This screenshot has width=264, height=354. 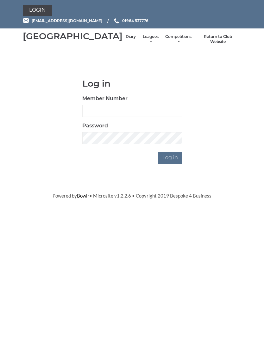 I want to click on label: Password, so click(x=95, y=126).